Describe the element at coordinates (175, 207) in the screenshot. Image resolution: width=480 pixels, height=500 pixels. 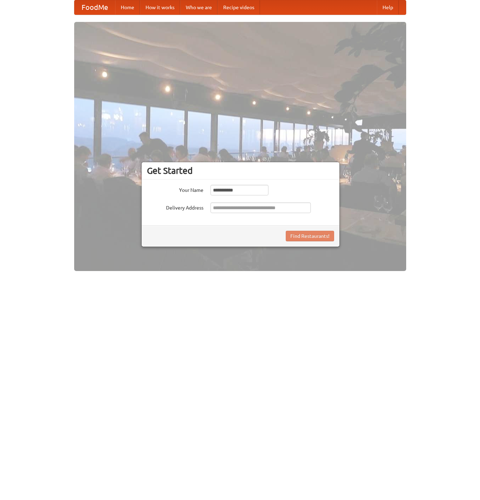
I see `label: Delivery Address` at that location.